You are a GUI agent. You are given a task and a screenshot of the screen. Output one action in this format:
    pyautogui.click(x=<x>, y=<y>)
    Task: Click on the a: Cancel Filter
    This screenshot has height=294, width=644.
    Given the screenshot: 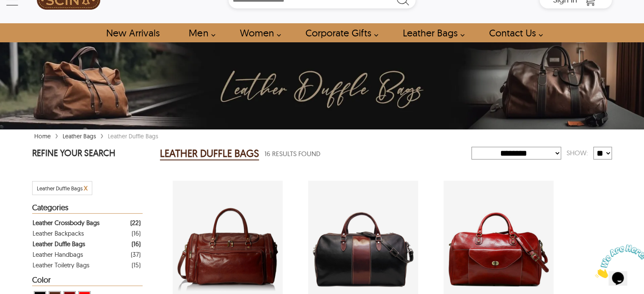 What is the action you would take?
    pyautogui.click(x=85, y=188)
    